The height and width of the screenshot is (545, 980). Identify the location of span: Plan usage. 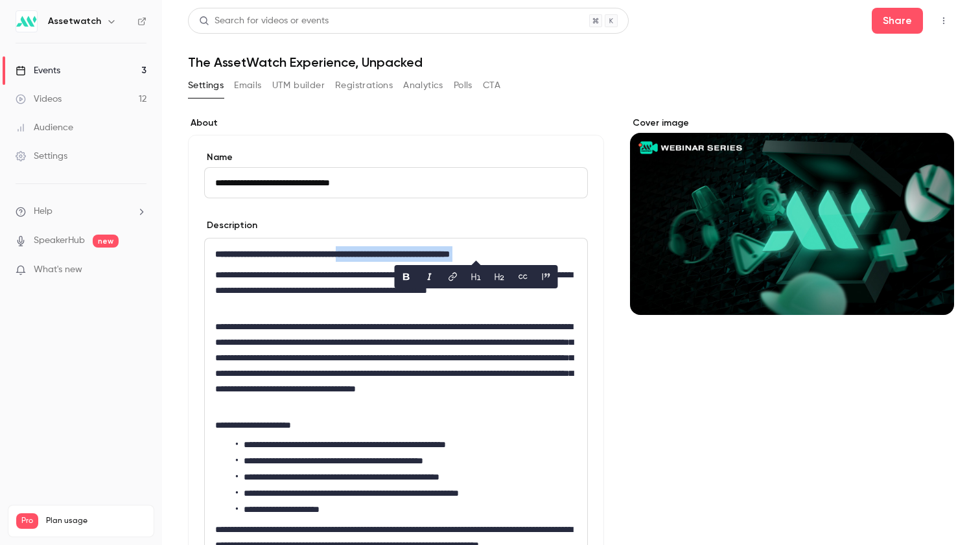
(96, 521).